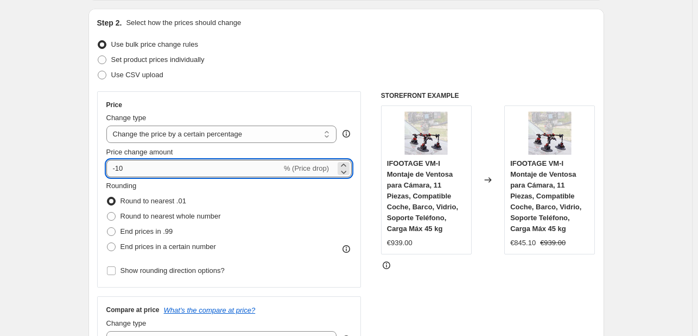 The width and height of the screenshot is (698, 336). Describe the element at coordinates (114, 105) in the screenshot. I see `h3: Price` at that location.